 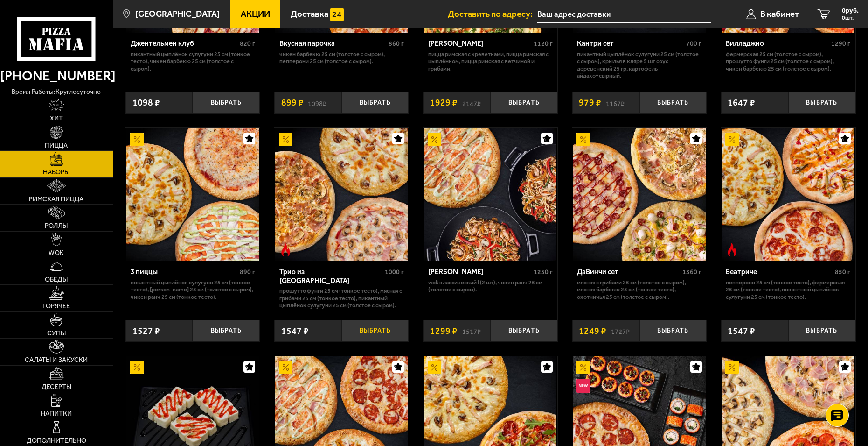 I want to click on div: Вилладжио, so click(x=778, y=44).